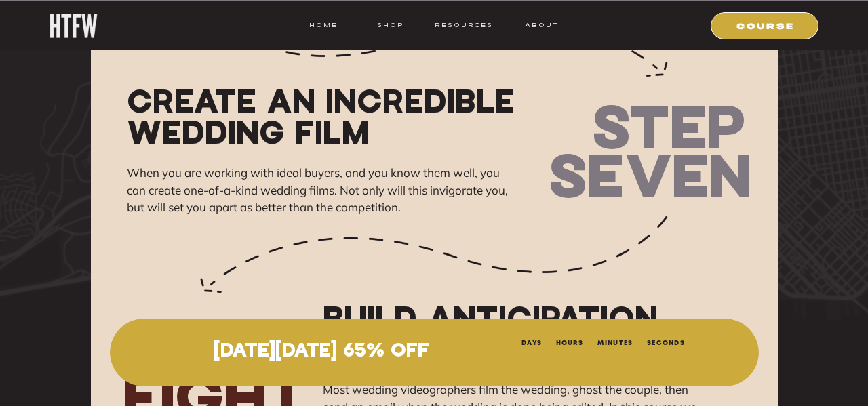 This screenshot has width=868, height=406. What do you see at coordinates (323, 25) in the screenshot?
I see `a: HOME` at bounding box center [323, 25].